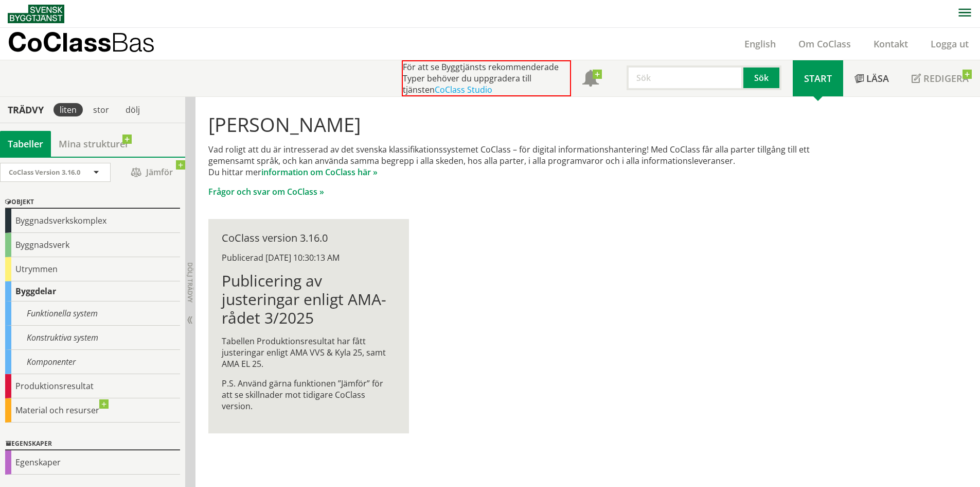  Describe the element at coordinates (591, 79) in the screenshot. I see `span: Notifikationer` at that location.